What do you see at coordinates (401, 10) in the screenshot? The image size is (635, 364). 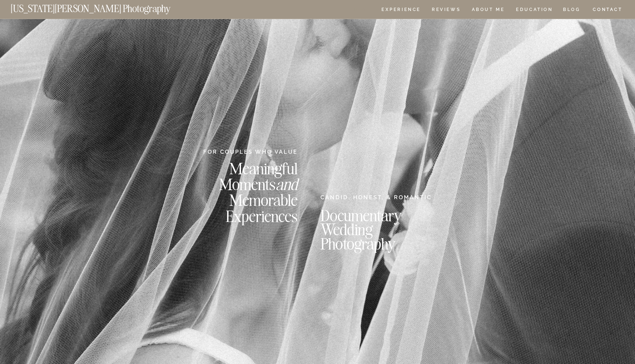 I see `nav: Experience` at bounding box center [401, 10].